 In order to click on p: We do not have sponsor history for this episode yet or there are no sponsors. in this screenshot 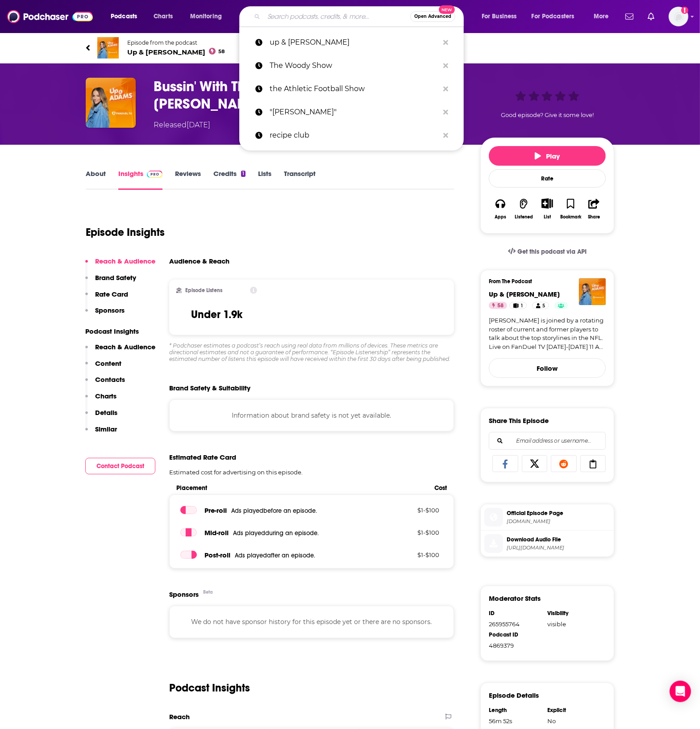, I will do `click(312, 622)`.